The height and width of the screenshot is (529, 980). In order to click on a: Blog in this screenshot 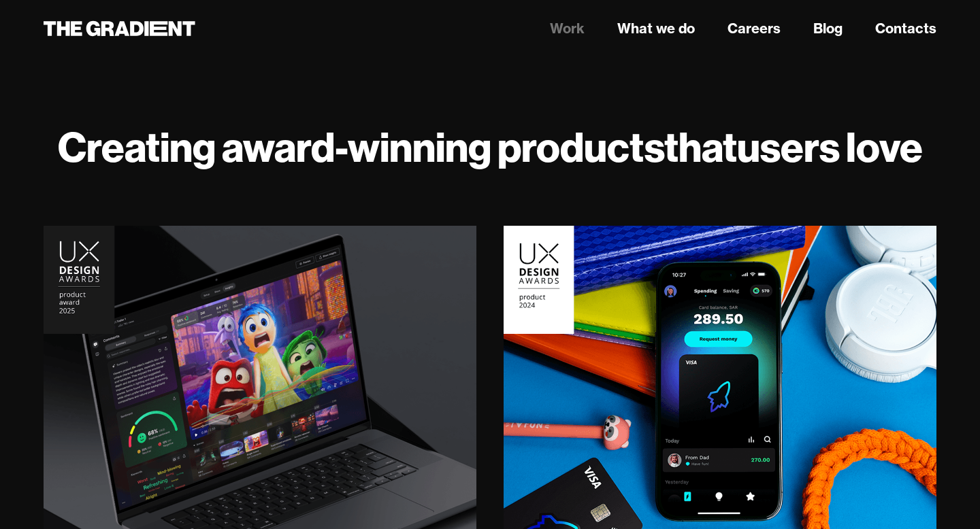, I will do `click(827, 29)`.